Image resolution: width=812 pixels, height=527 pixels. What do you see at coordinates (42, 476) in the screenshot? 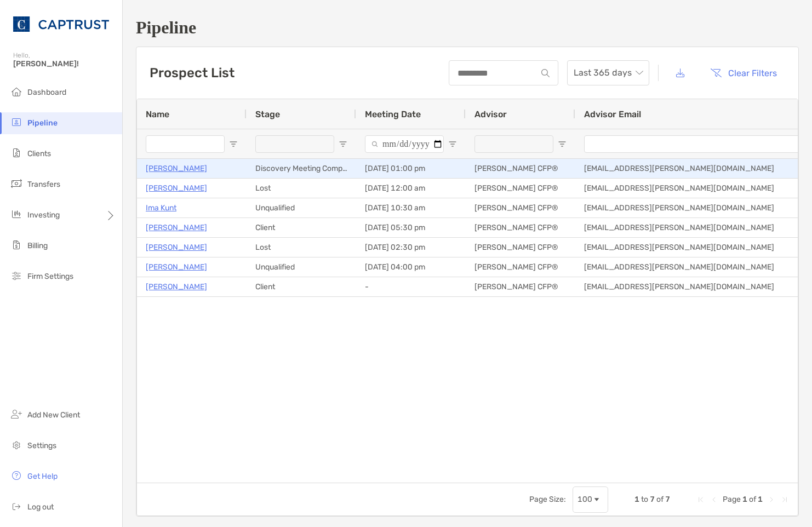
I see `span: Get Help` at bounding box center [42, 476].